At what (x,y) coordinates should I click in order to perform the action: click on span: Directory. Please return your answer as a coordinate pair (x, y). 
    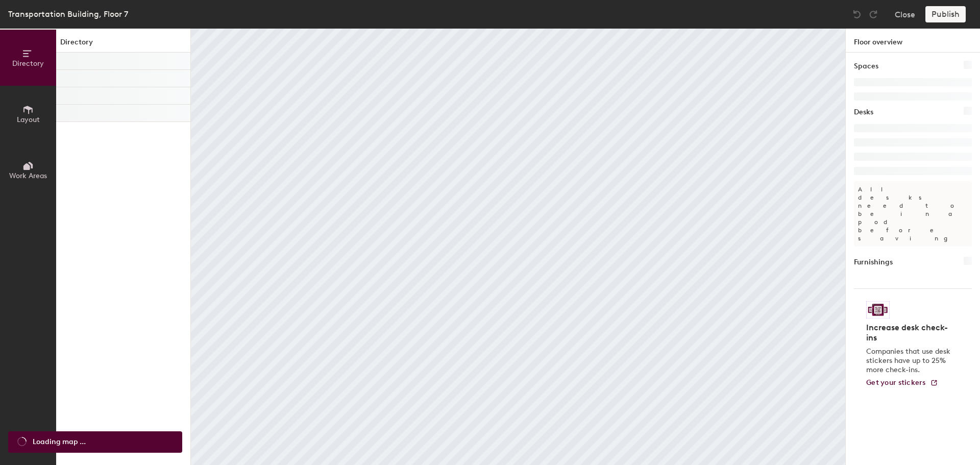
    Looking at the image, I should click on (28, 63).